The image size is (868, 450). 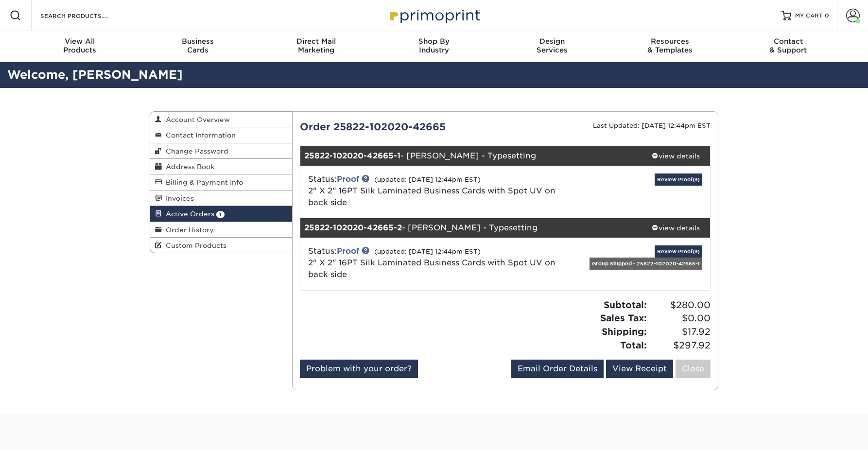 What do you see at coordinates (353, 228) in the screenshot?
I see `strong: 25822-102020-42665-2` at bounding box center [353, 228].